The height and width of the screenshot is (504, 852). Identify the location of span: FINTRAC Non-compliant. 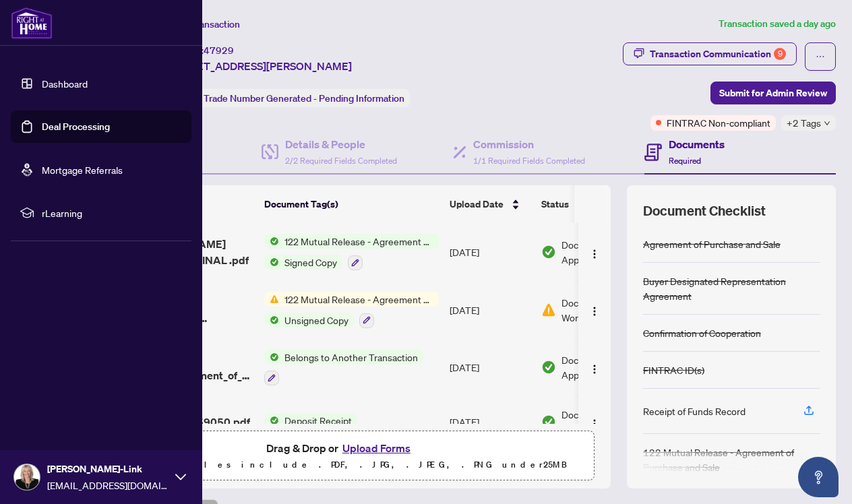
(718, 123).